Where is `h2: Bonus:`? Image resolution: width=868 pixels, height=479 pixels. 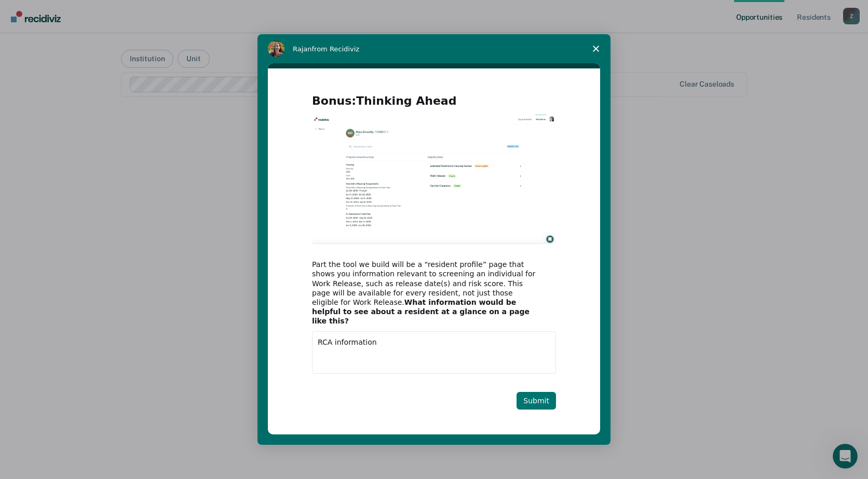 h2: Bonus: is located at coordinates (434, 104).